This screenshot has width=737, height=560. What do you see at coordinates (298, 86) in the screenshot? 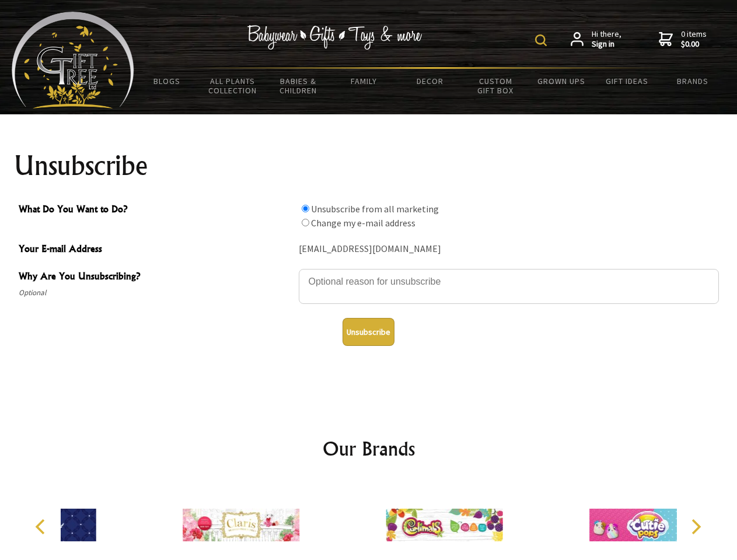
I see `a: Babies & Children` at bounding box center [298, 86].